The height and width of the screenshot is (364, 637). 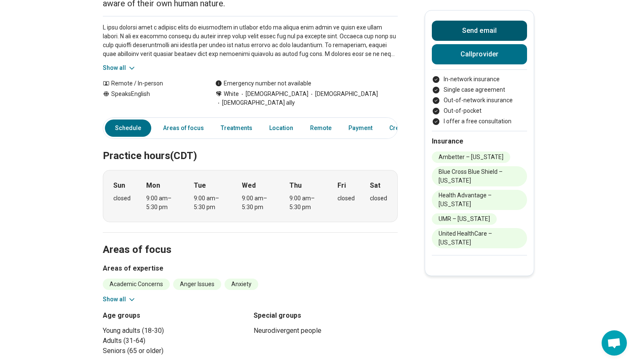 I want to click on a: Areas of focus, so click(x=183, y=128).